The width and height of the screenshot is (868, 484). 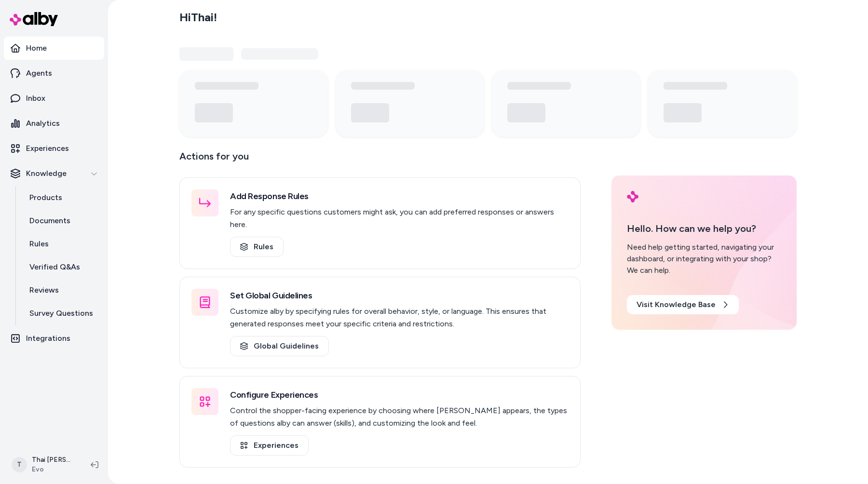 What do you see at coordinates (54, 48) in the screenshot?
I see `a: Home` at bounding box center [54, 48].